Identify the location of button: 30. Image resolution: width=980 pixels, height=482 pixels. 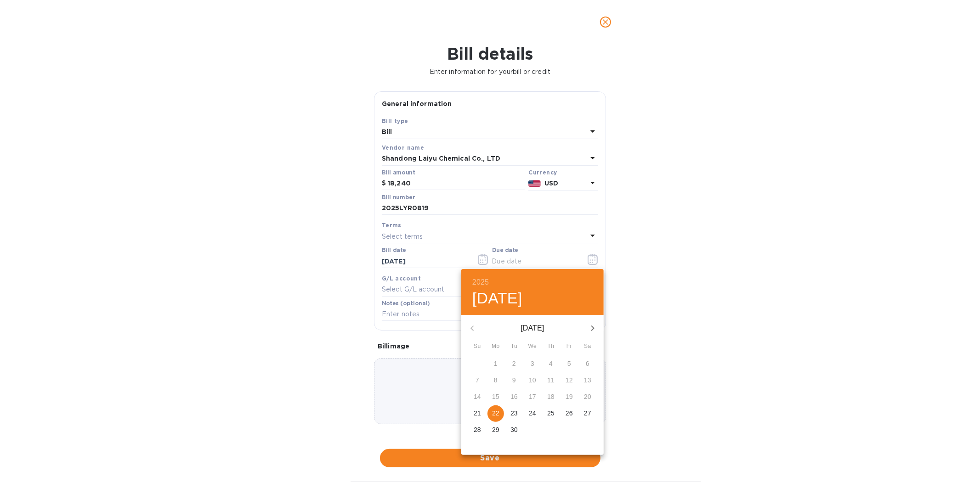
(514, 430).